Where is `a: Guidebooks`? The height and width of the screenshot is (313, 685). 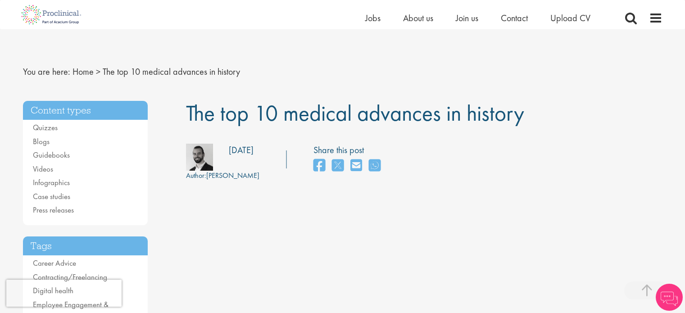
a: Guidebooks is located at coordinates (51, 155).